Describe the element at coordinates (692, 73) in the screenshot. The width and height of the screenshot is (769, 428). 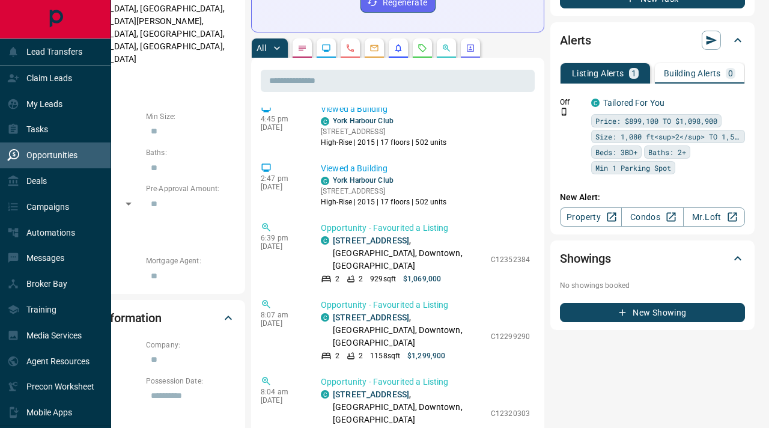
I see `p: Building Alerts` at that location.